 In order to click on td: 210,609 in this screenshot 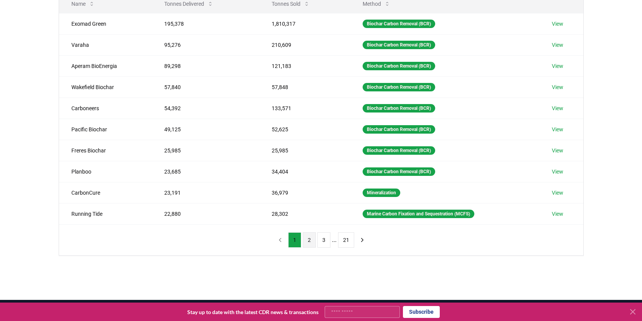, I will do `click(304, 44)`.